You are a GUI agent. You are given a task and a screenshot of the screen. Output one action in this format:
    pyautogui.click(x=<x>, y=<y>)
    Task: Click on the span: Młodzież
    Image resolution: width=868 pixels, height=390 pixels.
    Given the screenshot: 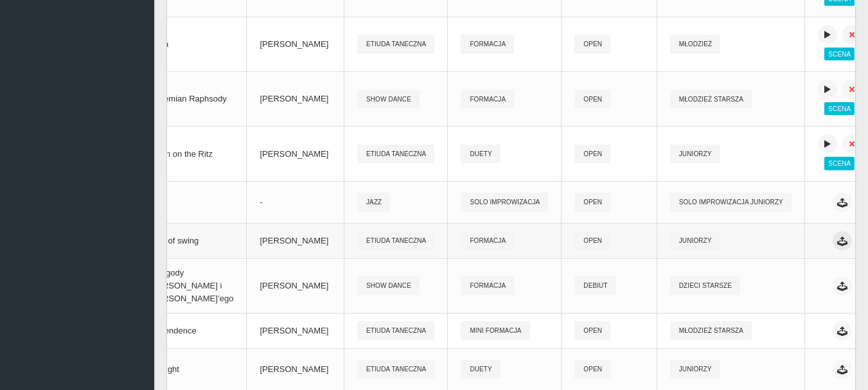 What is the action you would take?
    pyautogui.click(x=695, y=43)
    